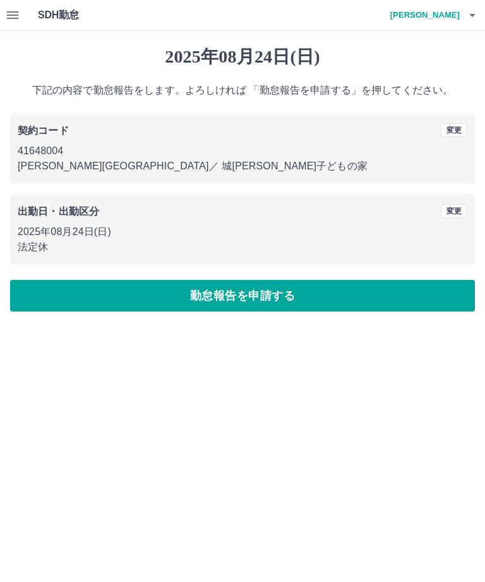 The height and width of the screenshot is (582, 485). What do you see at coordinates (43, 130) in the screenshot?
I see `b: 契約コード` at bounding box center [43, 130].